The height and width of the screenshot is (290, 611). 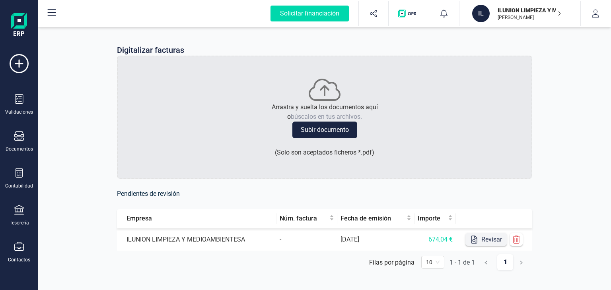 What do you see at coordinates (440, 239) in the screenshot?
I see `span: 674,04 €` at bounding box center [440, 239].